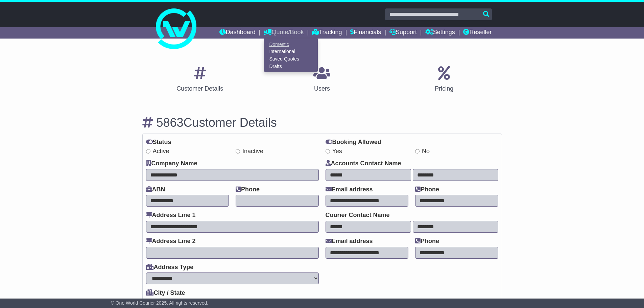 The width and height of the screenshot is (644, 308). What do you see at coordinates (291, 55) in the screenshot?
I see `div: Quote/Book` at bounding box center [291, 55].